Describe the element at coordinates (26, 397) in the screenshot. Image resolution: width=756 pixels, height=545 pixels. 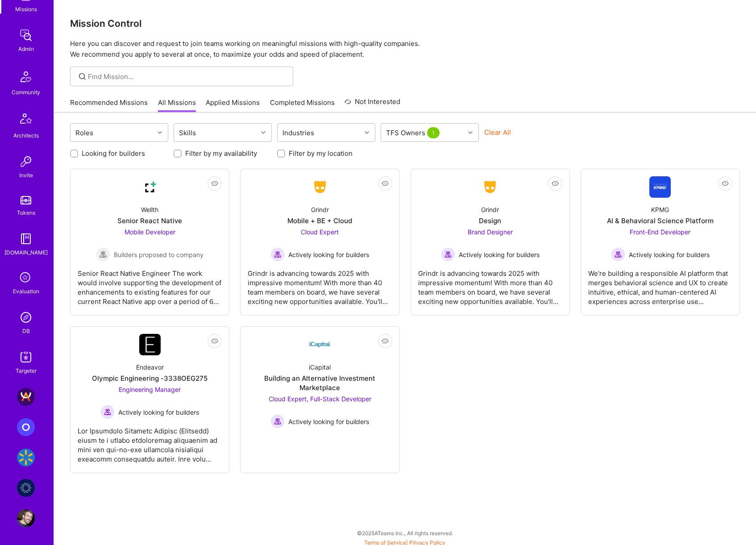
I see `a: A.Team: AIR` at that location.